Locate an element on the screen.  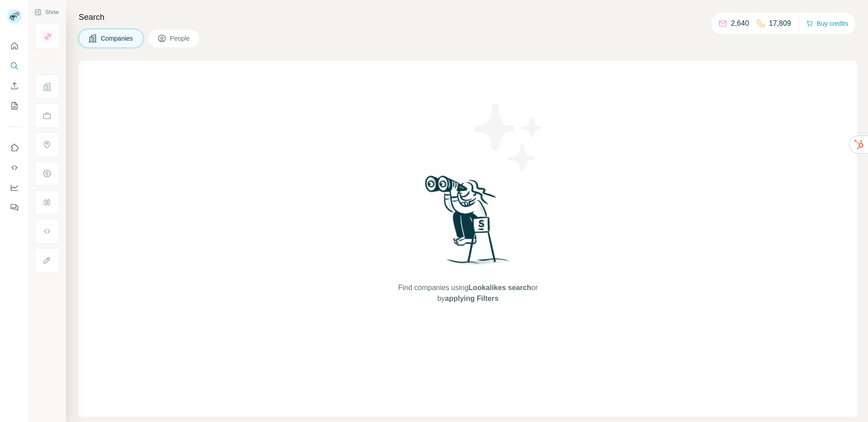
p: 2,640 is located at coordinates (740, 23).